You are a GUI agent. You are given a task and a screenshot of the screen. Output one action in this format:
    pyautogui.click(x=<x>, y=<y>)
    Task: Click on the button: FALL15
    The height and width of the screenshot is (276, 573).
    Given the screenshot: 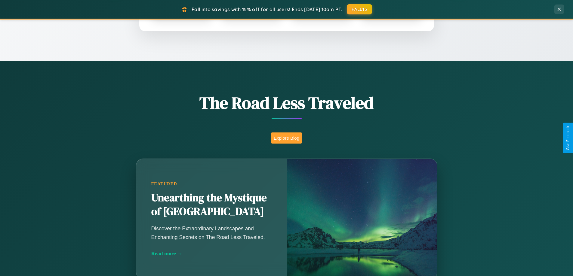 What is the action you would take?
    pyautogui.click(x=359, y=9)
    